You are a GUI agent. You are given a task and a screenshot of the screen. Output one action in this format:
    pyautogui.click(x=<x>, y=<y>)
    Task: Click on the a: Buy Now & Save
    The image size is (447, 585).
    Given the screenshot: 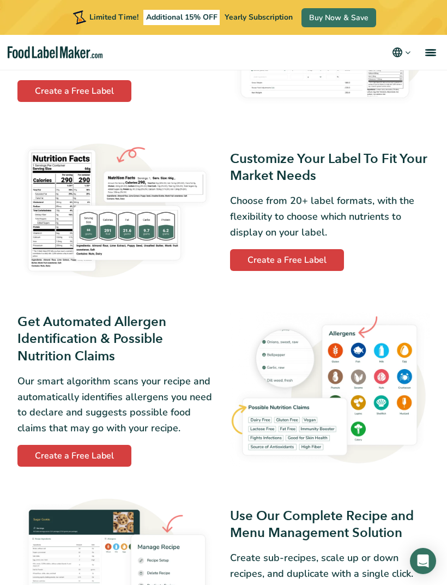 What is the action you would take?
    pyautogui.click(x=339, y=17)
    